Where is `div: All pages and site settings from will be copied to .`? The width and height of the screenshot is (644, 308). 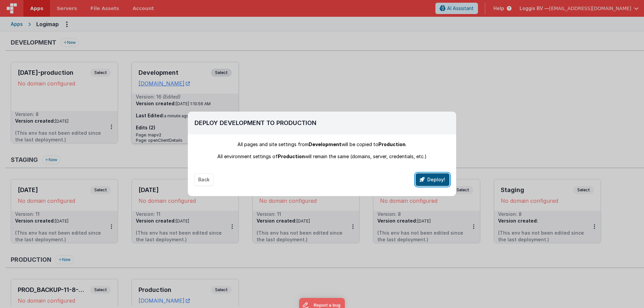
div: All pages and site settings from will be copied to . is located at coordinates (322, 144).